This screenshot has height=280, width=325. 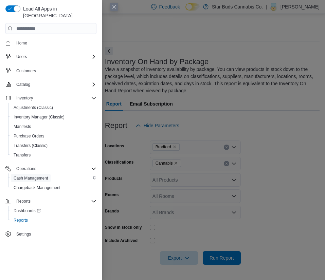 What do you see at coordinates (54, 117) in the screenshot?
I see `button: Inventory Manager (Classic)` at bounding box center [54, 117].